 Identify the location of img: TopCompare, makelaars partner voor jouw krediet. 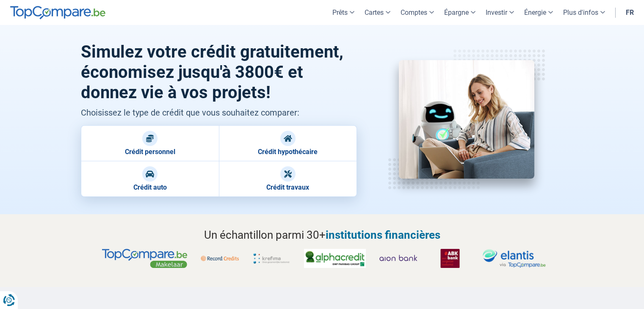
(144, 258).